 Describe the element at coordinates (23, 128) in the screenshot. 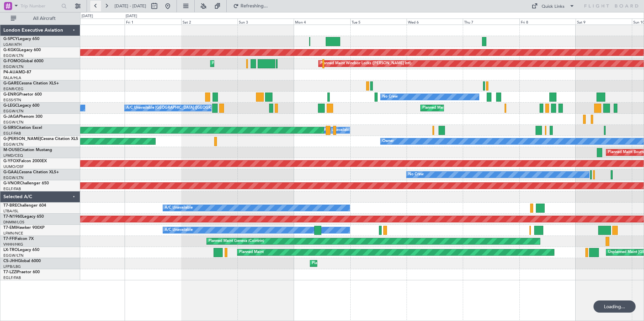

I see `a: G-SIRSCitation Excel` at that location.